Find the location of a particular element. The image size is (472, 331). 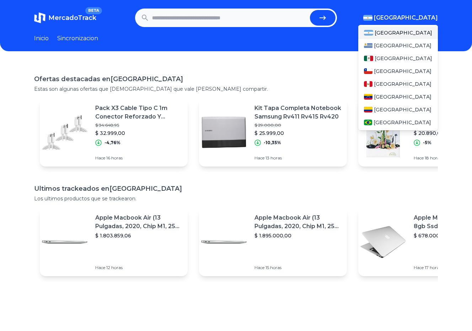

img: Mexico is located at coordinates (369, 58).